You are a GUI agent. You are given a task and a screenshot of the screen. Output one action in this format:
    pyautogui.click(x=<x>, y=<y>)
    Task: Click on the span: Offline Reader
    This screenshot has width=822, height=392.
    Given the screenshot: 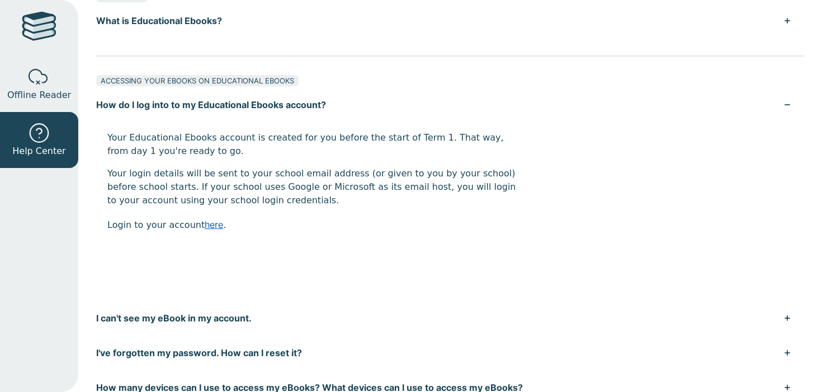 What is the action you would take?
    pyautogui.click(x=39, y=95)
    